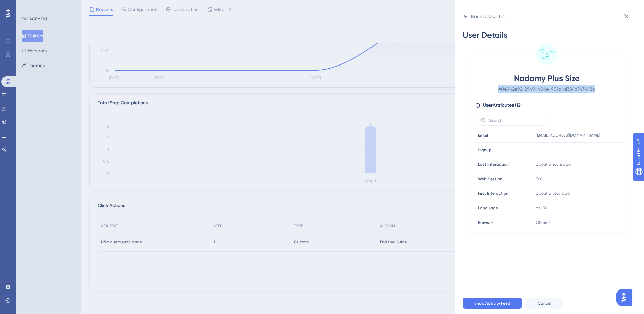 Image resolution: width=644 pixels, height=314 pixels. What do you see at coordinates (547, 78) in the screenshot?
I see `span: Nadamy Plus Size` at bounding box center [547, 78].